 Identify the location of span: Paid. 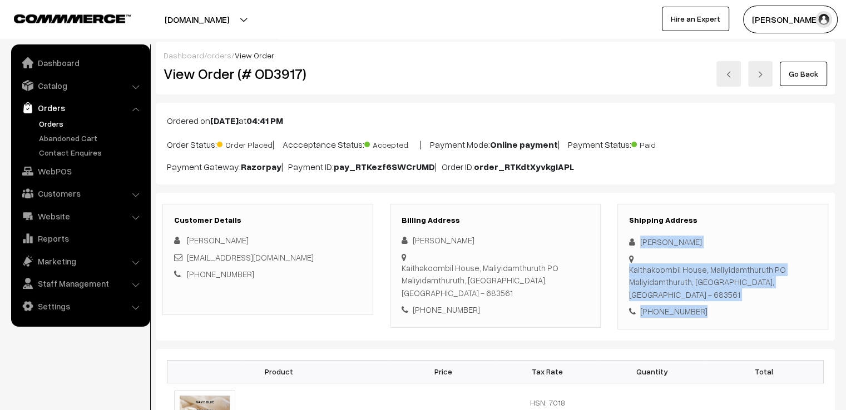
(659, 143).